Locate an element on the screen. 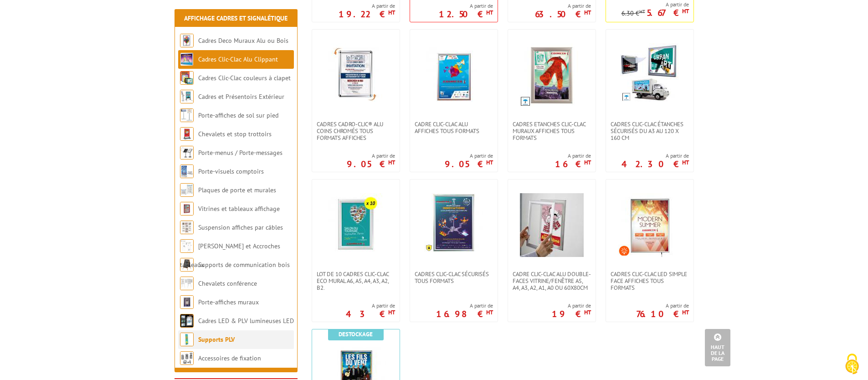  a: Supports PLV is located at coordinates (217, 340).